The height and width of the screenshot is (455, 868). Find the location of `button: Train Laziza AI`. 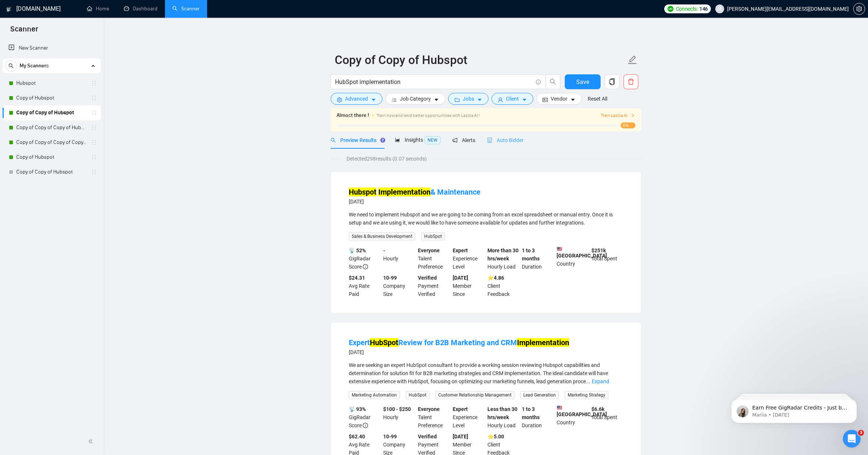

button: Train Laziza AI is located at coordinates (618, 115).